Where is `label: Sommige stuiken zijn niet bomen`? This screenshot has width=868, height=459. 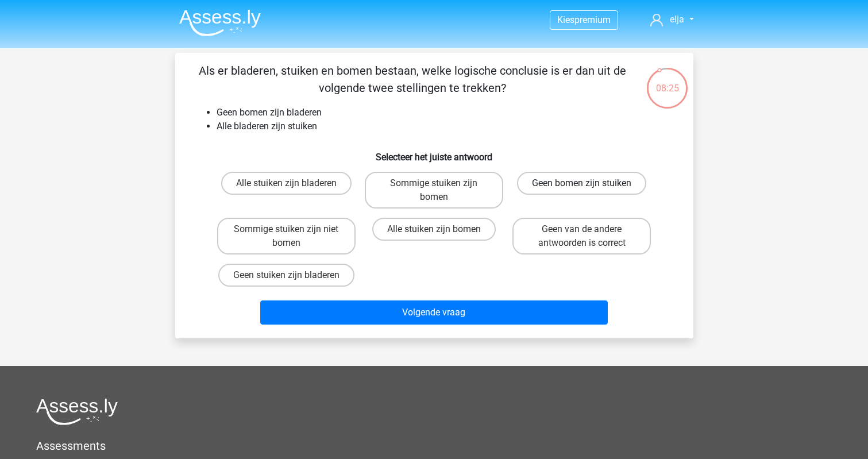 label: Sommige stuiken zijn niet bomen is located at coordinates (286, 236).